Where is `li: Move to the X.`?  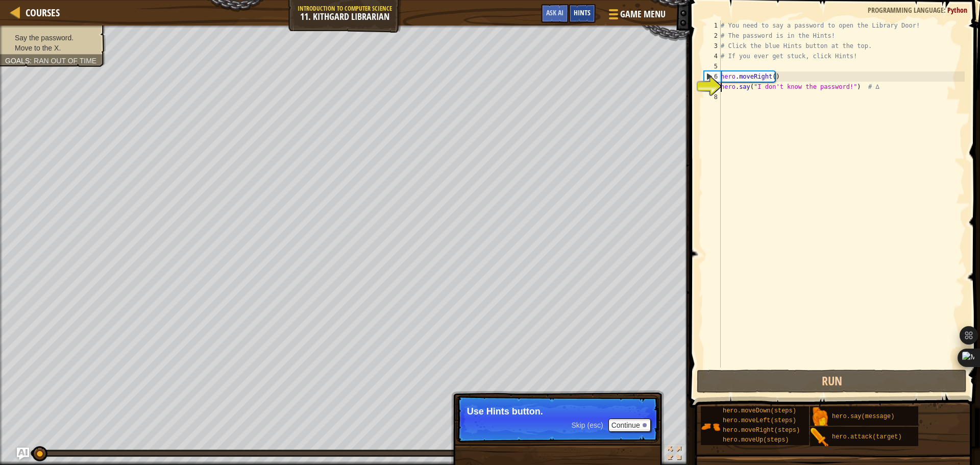 li: Move to the X. is located at coordinates (51, 48).